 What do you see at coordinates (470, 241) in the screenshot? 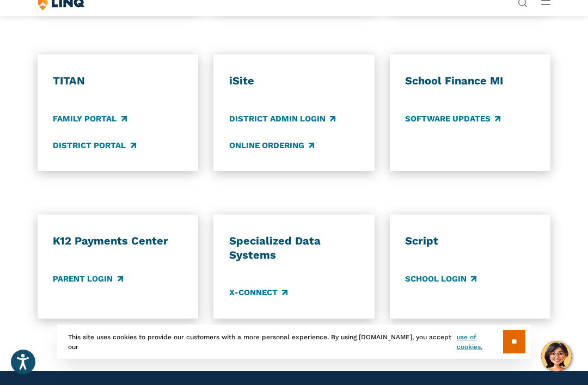
I see `h3: Script` at bounding box center [470, 241].